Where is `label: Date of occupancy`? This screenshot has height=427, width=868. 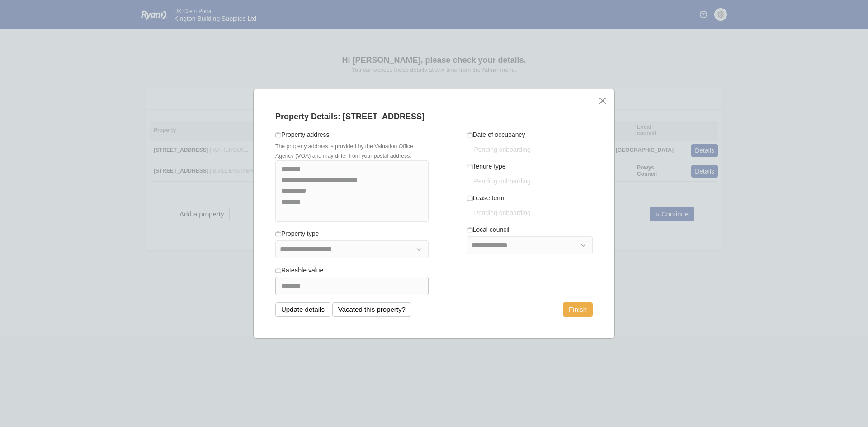 label: Date of occupancy is located at coordinates (496, 135).